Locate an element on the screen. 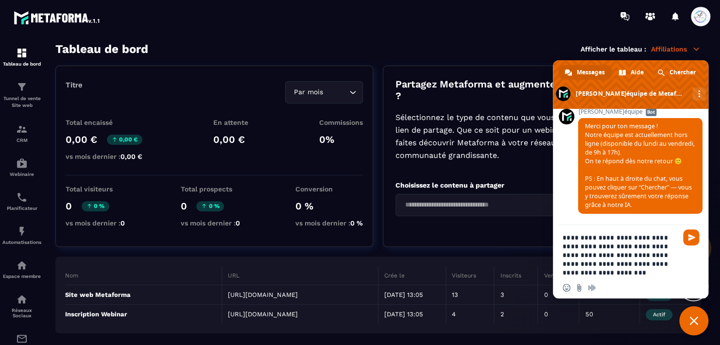 The height and width of the screenshot is (345, 720). p: Inscription Webinar is located at coordinates (140, 314).